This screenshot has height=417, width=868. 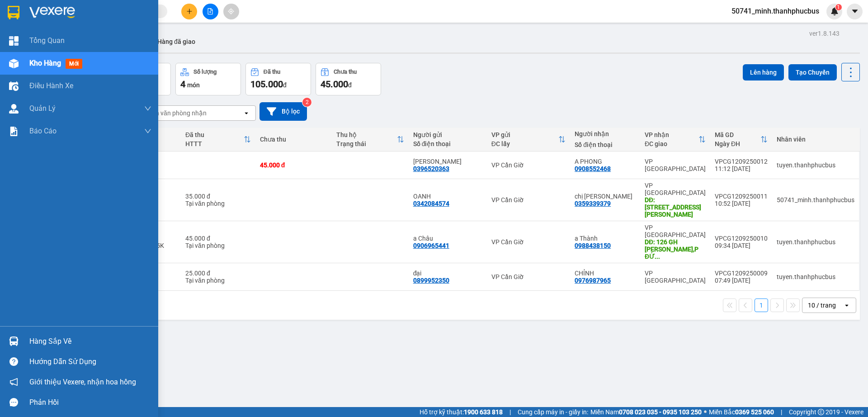 I want to click on span: Kho hàng, so click(x=45, y=63).